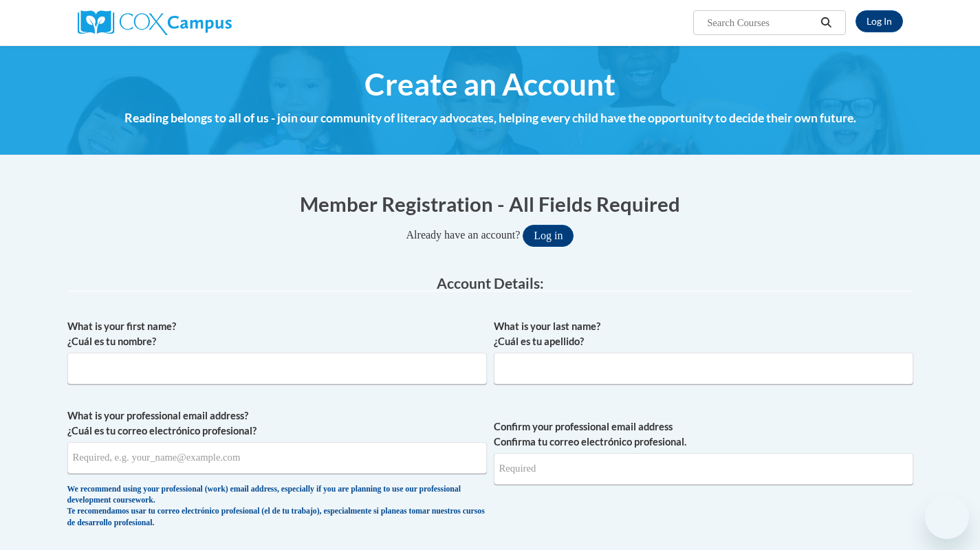 The width and height of the screenshot is (980, 550). Describe the element at coordinates (704, 334) in the screenshot. I see `label: What is your last name? ¿Cuál es tu apellido?` at that location.